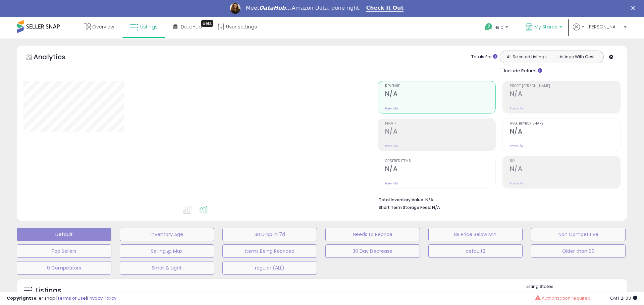 This screenshot has width=644, height=305. What do you see at coordinates (565, 124) in the screenshot?
I see `span: Avg. Buybox Share` at bounding box center [565, 124].